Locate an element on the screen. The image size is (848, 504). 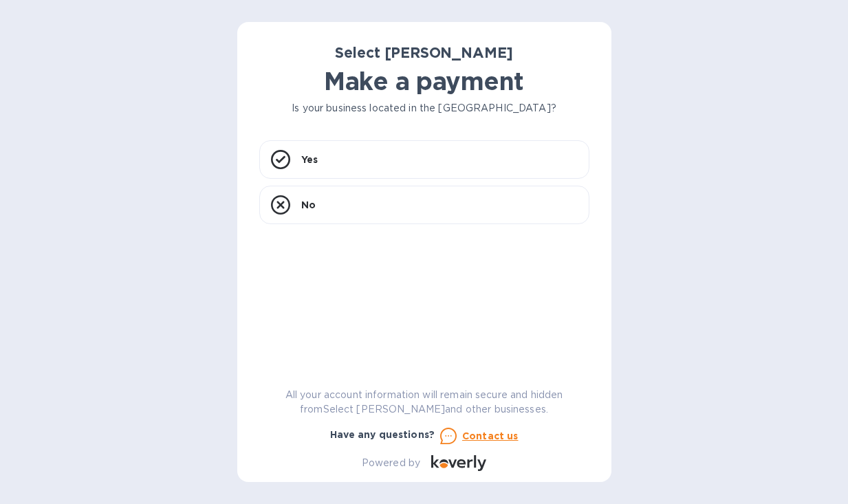
p: Yes is located at coordinates (310, 160).